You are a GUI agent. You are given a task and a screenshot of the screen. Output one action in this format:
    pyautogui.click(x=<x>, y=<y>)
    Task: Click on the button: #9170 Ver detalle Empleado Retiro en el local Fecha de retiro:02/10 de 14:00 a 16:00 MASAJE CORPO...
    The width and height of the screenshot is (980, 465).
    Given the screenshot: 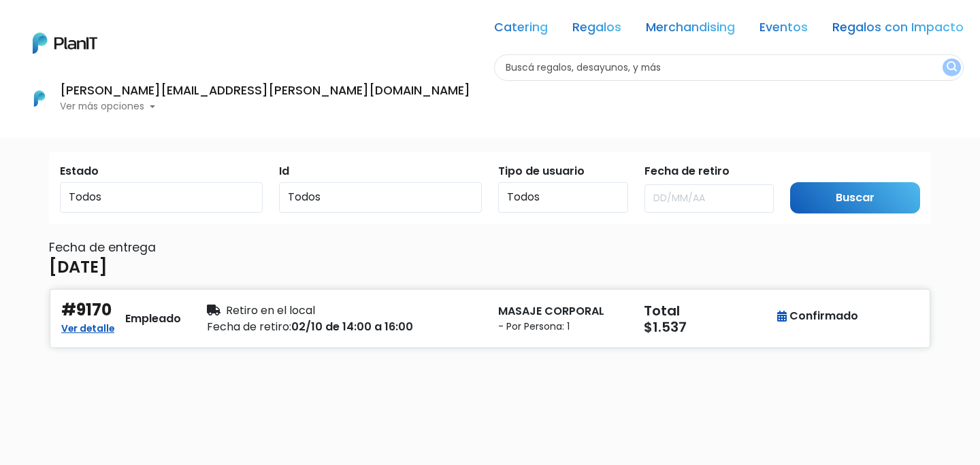 What is the action you would take?
    pyautogui.click(x=490, y=318)
    